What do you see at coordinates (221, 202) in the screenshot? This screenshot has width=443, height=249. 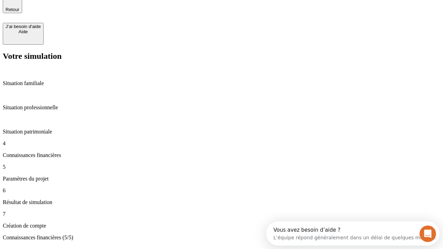 I see `p: Résultat de simulation` at bounding box center [221, 202].